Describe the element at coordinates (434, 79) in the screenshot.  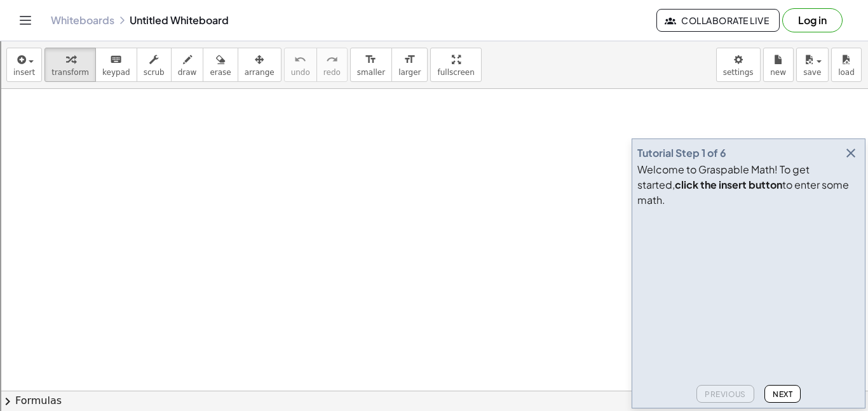
I see `div: Rename` at that location.